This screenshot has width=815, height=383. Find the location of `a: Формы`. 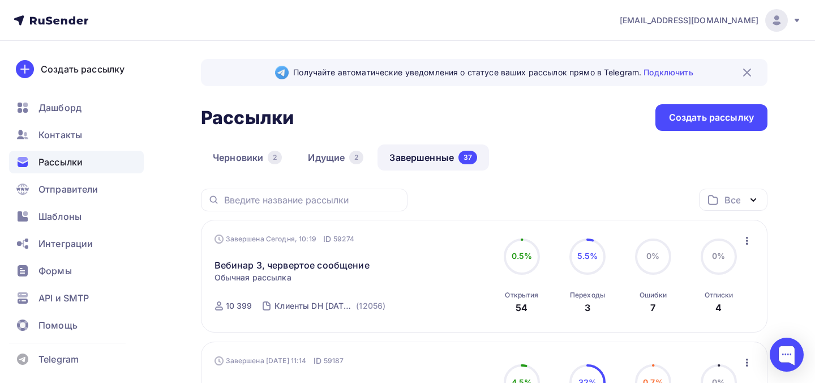

a: Формы is located at coordinates (76, 271).